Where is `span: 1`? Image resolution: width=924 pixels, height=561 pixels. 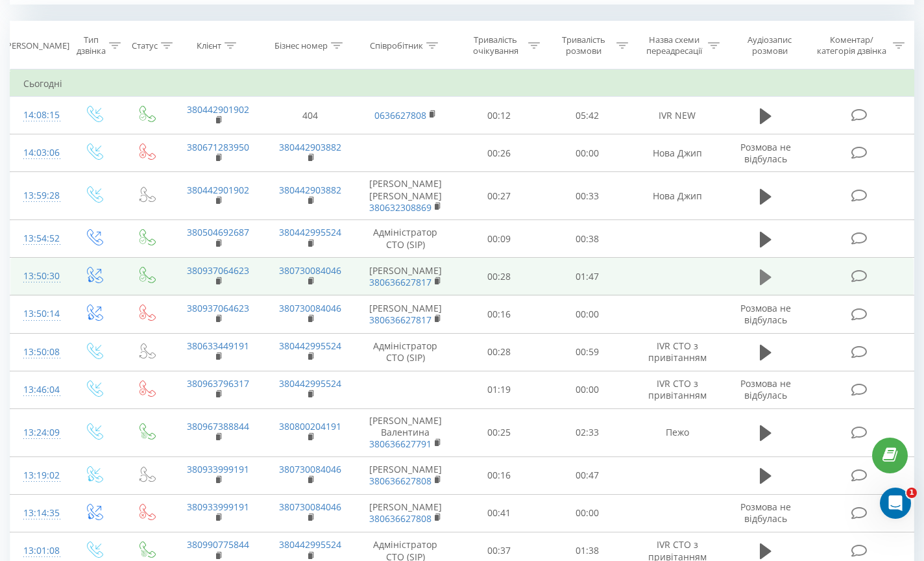
span: 1 is located at coordinates (911, 493).